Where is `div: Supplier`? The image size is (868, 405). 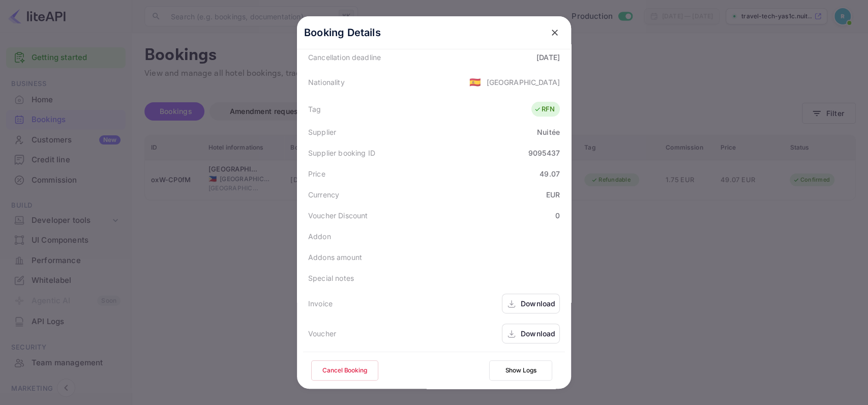 div: Supplier is located at coordinates (322, 132).